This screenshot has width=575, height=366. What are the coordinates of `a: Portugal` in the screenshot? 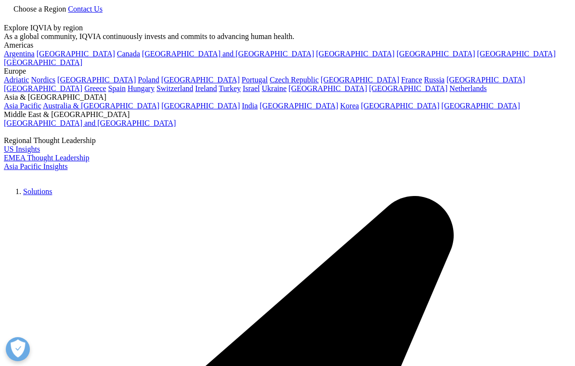 It's located at (255, 80).